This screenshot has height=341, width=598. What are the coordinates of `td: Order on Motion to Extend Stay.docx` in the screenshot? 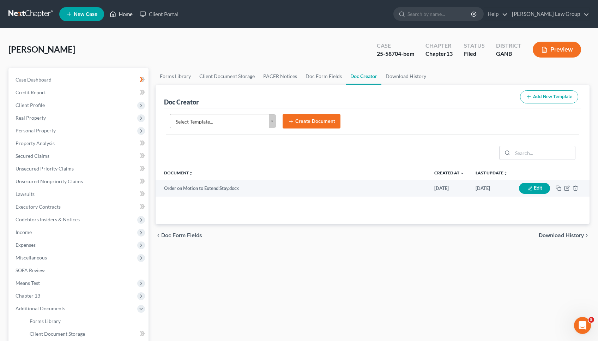 It's located at (292, 188).